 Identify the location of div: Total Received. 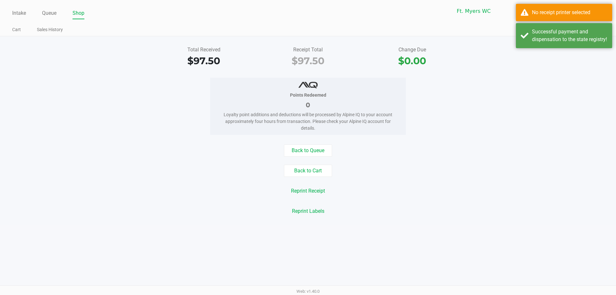
(204, 50).